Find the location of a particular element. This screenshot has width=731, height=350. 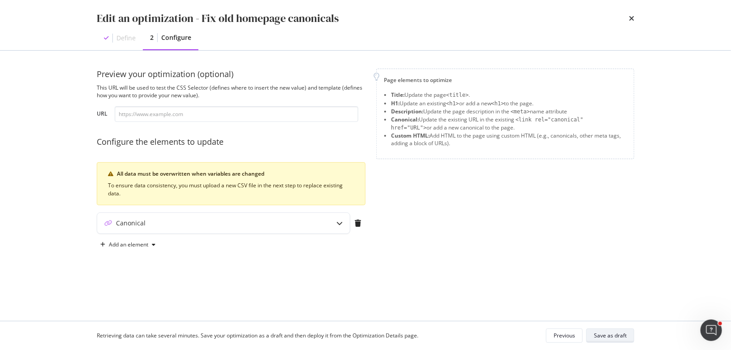

div: Previous is located at coordinates (564, 335).